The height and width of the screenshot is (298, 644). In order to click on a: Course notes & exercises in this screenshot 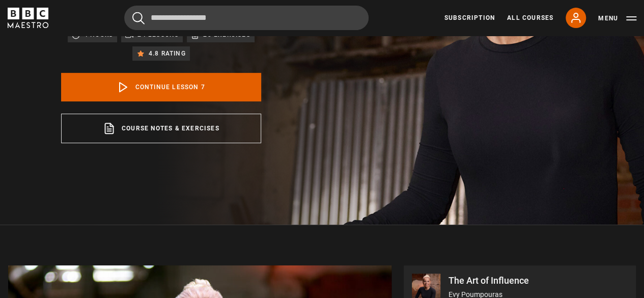, I will do `click(161, 128)`.